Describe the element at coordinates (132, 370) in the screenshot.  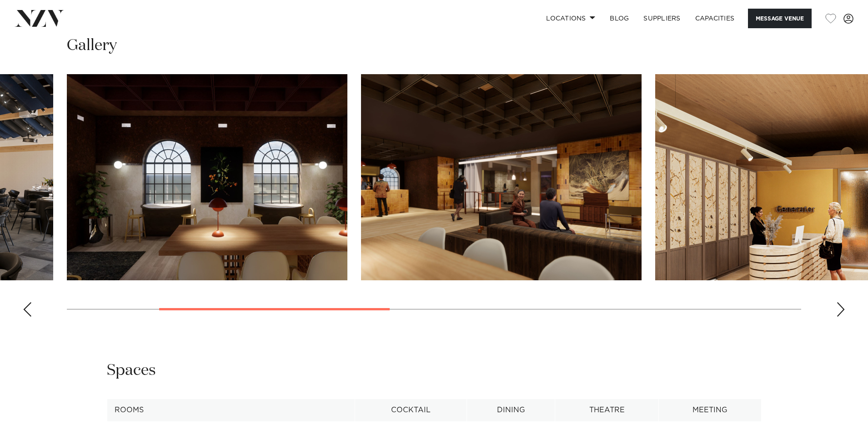
I see `h2: Spaces` at that location.